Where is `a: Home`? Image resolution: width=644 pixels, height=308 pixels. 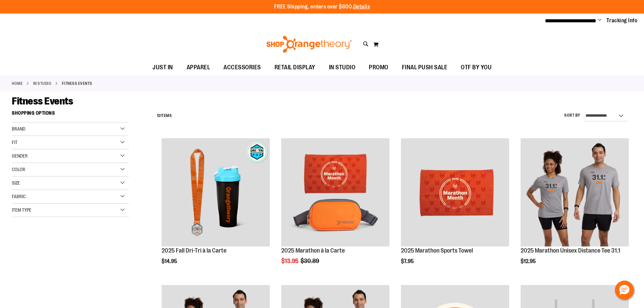
a: Home is located at coordinates (17, 83).